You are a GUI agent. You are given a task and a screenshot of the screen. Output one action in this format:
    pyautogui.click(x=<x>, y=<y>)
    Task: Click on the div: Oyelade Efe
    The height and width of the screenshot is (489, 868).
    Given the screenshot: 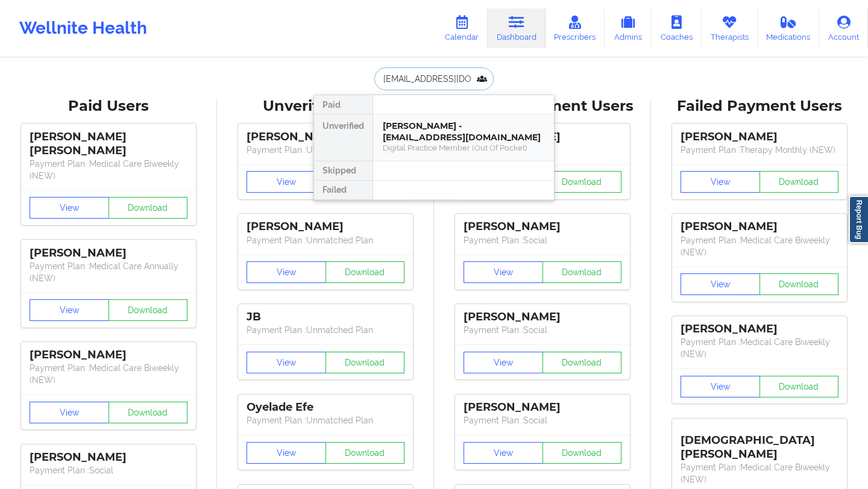 What is the action you would take?
    pyautogui.click(x=325, y=407)
    